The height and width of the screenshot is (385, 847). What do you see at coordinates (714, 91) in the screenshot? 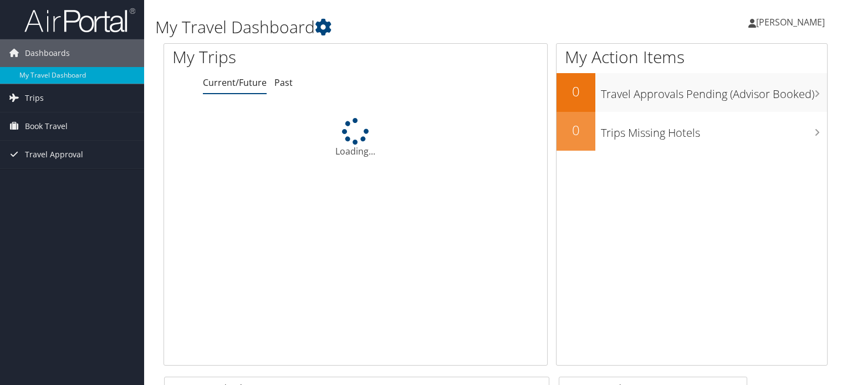
I see `h3: Travel Approvals Pending (Advisor Booked)` at bounding box center [714, 91].